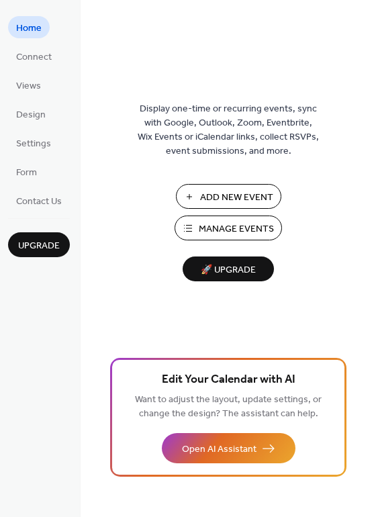 This screenshot has width=376, height=517. What do you see at coordinates (39, 245) in the screenshot?
I see `button: Upgrade` at bounding box center [39, 245].